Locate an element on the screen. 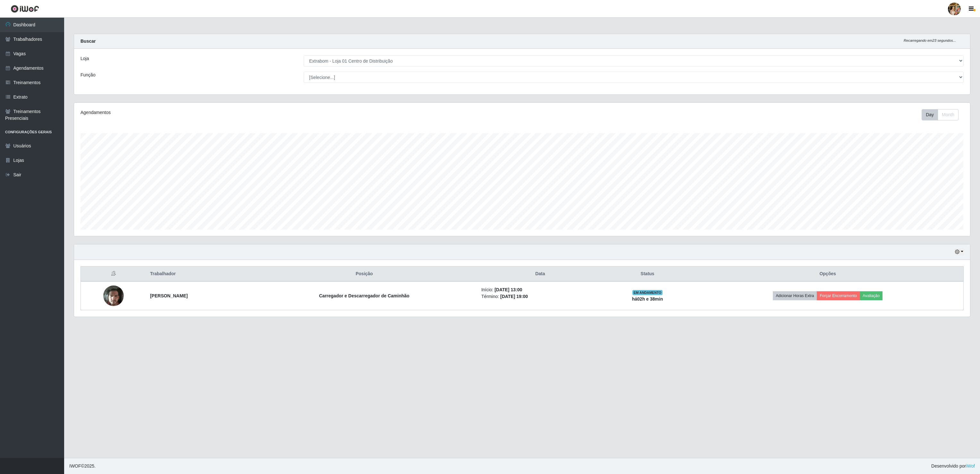  strong: Carregador e Descarregador de Caminhão is located at coordinates (364, 295).